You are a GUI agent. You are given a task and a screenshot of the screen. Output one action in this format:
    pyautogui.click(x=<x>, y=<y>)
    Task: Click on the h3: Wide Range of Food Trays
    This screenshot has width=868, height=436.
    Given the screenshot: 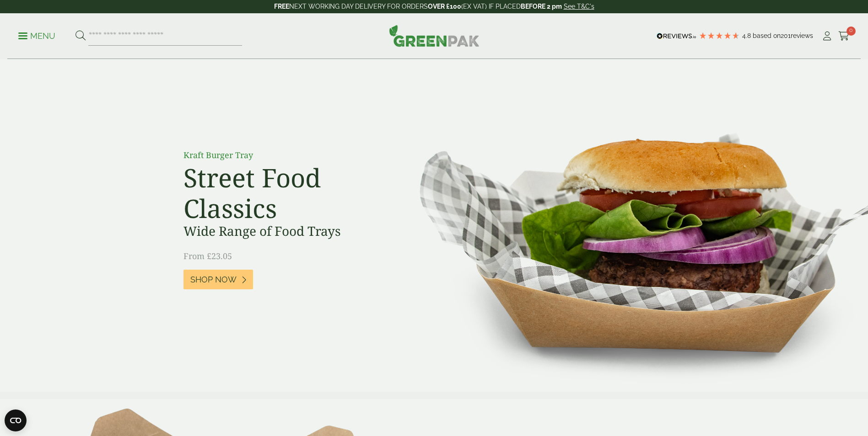 What is the action you would take?
    pyautogui.click(x=286, y=231)
    